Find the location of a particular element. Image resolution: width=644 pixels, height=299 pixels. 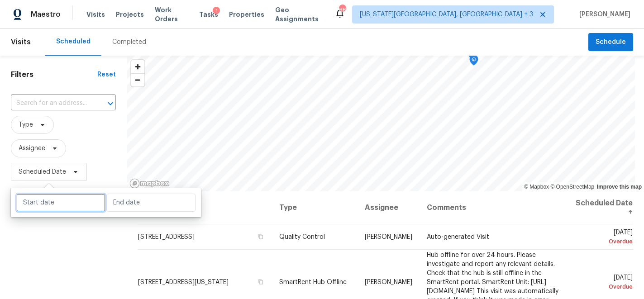

span: Scheduled Date is located at coordinates (42, 172).